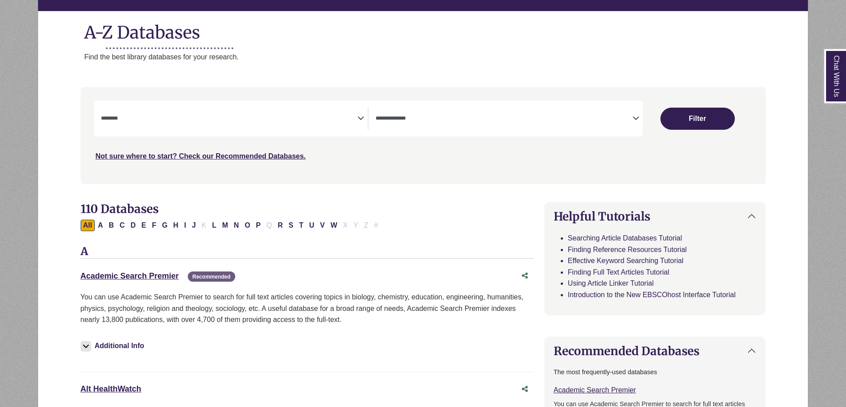 The width and height of the screenshot is (846, 407). I want to click on button: Filter Results F, so click(154, 226).